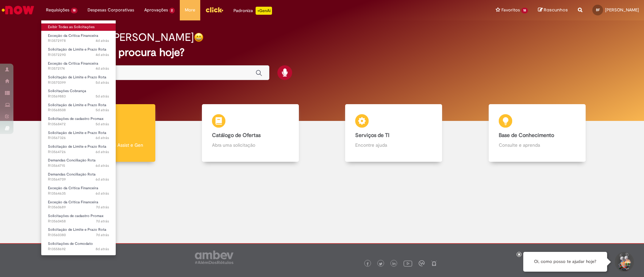  What do you see at coordinates (102, 124) in the screenshot?
I see `time: 25/09/2025 18:04:57` at bounding box center [102, 124].